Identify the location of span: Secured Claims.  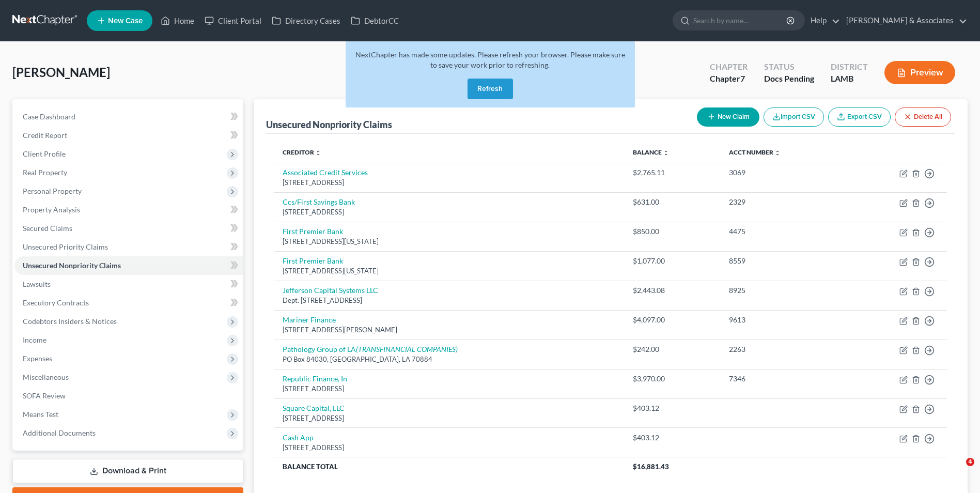
(47, 228).